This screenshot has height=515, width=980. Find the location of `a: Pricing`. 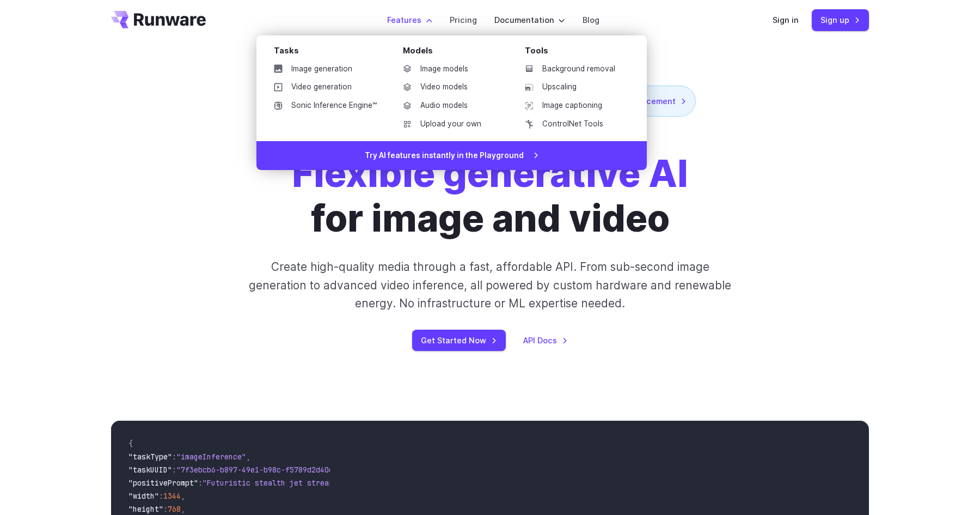

a: Pricing is located at coordinates (463, 20).